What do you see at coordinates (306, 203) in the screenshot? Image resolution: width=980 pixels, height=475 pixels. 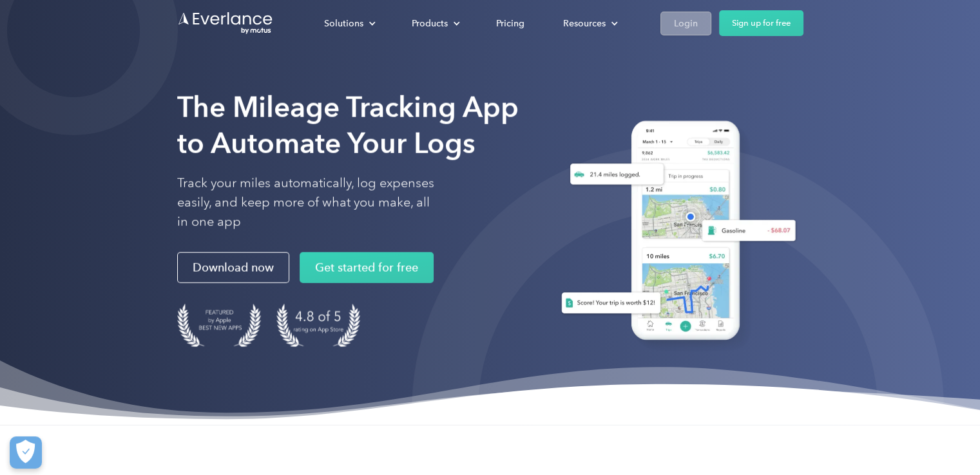 I see `p: Track your miles automatically, log expenses easily, and keep more of what you make, all in one app` at bounding box center [306, 203].